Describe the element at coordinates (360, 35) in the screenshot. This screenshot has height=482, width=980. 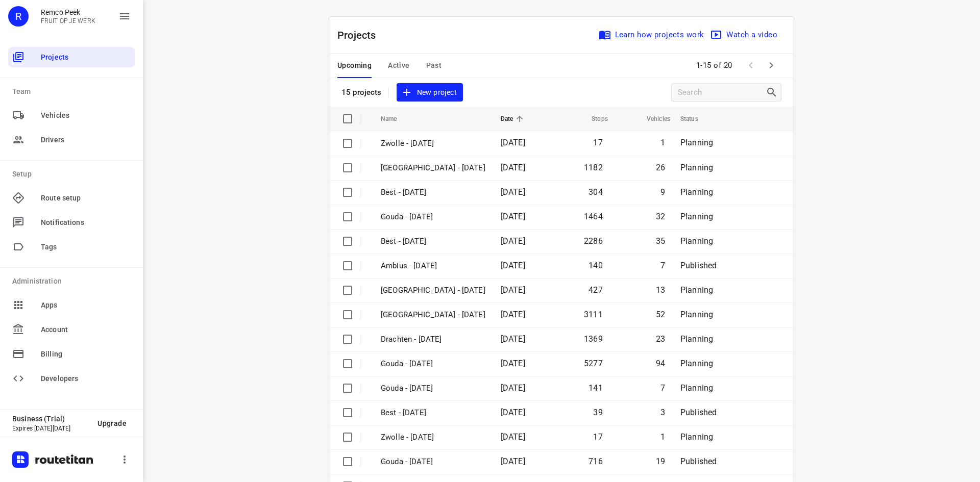
I see `p: Projects` at that location.